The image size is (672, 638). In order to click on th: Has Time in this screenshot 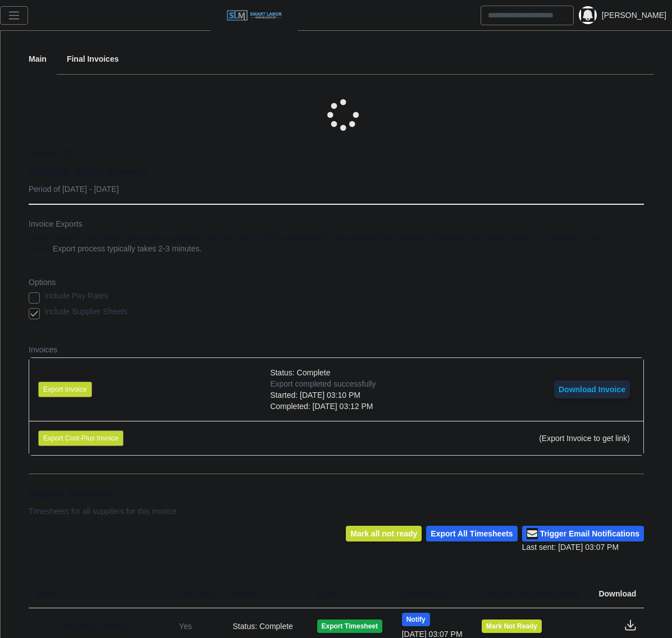, I will do `click(197, 594)`.